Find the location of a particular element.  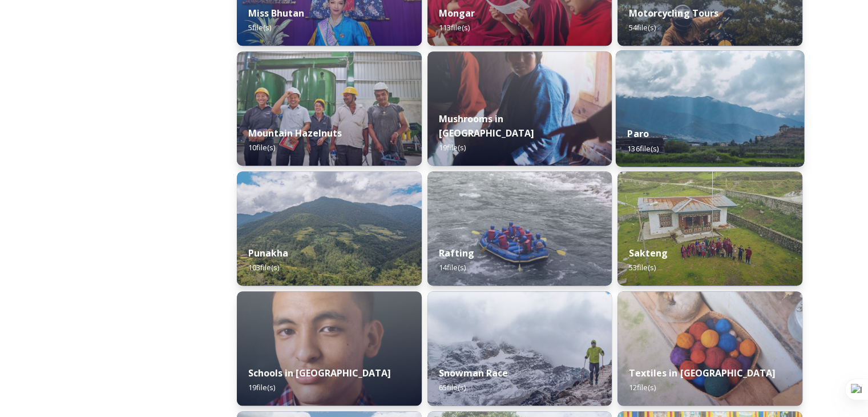

img: _SCH7798.jpg is located at coordinates (520, 108).